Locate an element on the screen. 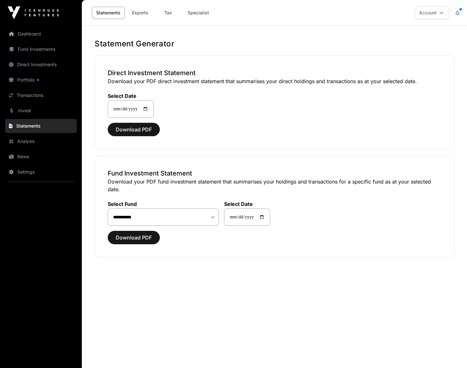  p: Download your PDF direct investment statement that summarises your direct holdings and transactio... is located at coordinates (274, 81).